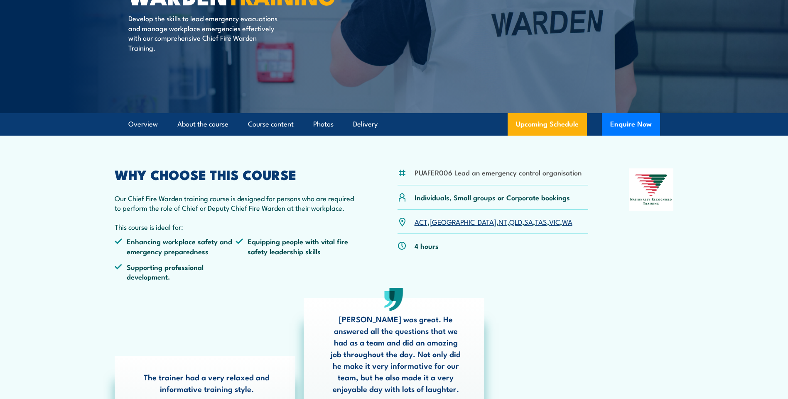  What do you see at coordinates (203, 124) in the screenshot?
I see `a: About the course` at bounding box center [203, 124].